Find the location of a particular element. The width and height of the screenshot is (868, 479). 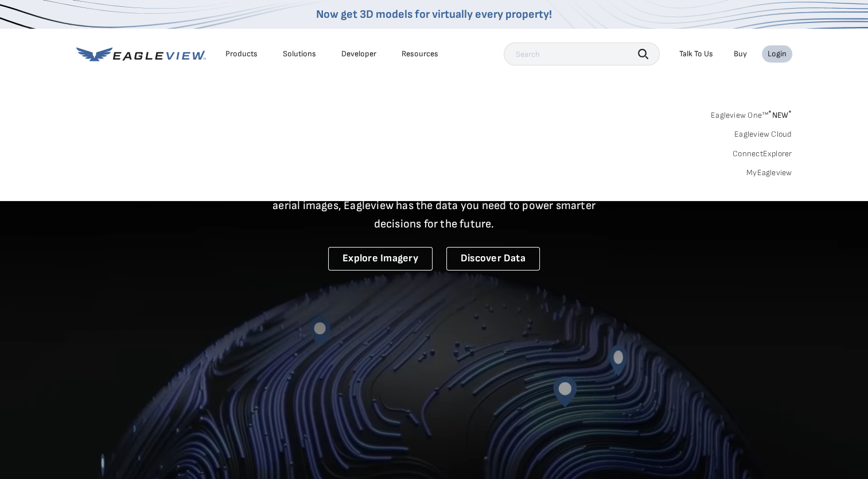

div: Login is located at coordinates (777, 54).